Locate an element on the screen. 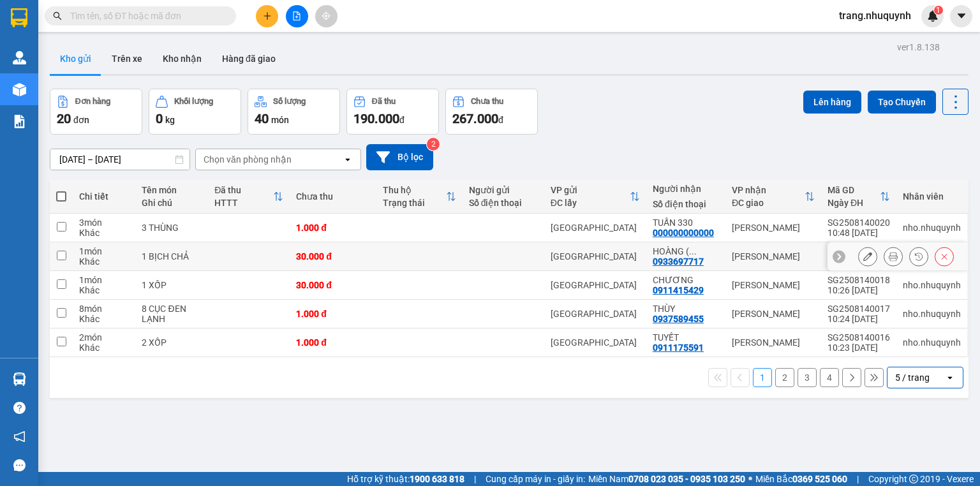 The width and height of the screenshot is (980, 486). div: 8 món is located at coordinates (104, 309).